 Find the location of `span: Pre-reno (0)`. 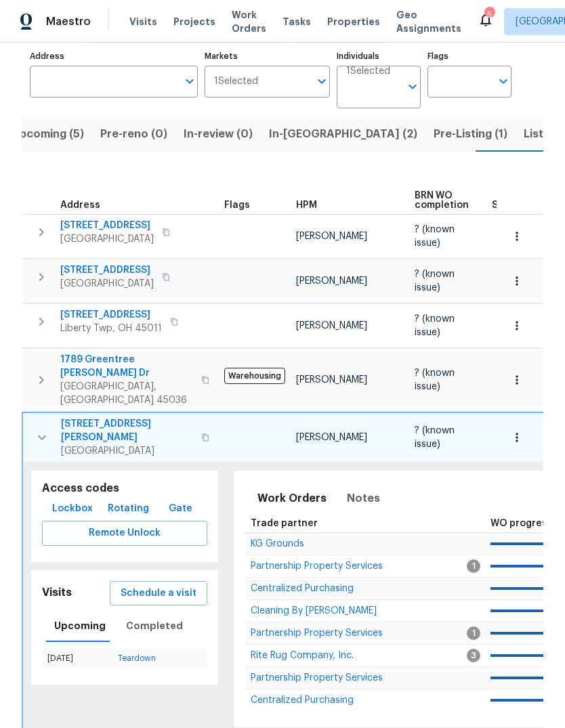

span: Pre-reno (0) is located at coordinates (133, 134).